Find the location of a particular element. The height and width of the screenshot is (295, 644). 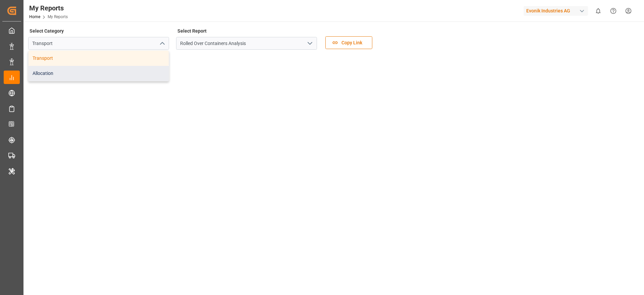

span: Copy Link is located at coordinates (351, 42).